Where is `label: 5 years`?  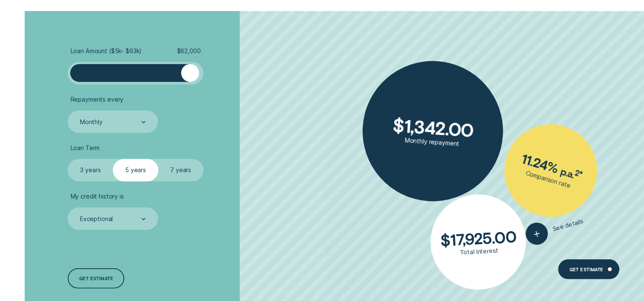
label: 5 years is located at coordinates (135, 170).